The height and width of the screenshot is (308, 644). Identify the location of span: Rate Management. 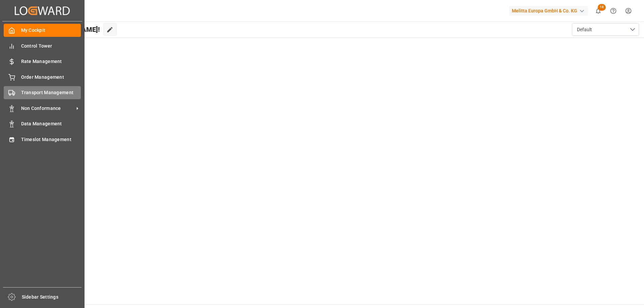
(51, 62).